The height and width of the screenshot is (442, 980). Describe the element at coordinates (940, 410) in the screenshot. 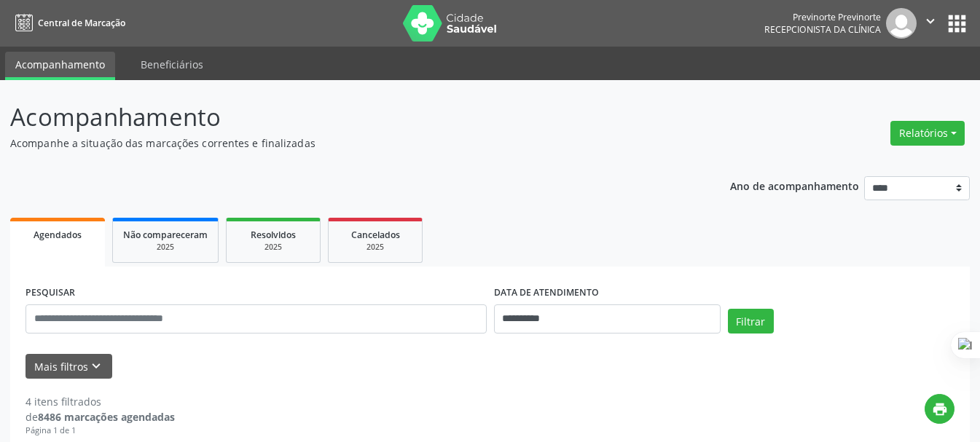

I see `i: print` at that location.